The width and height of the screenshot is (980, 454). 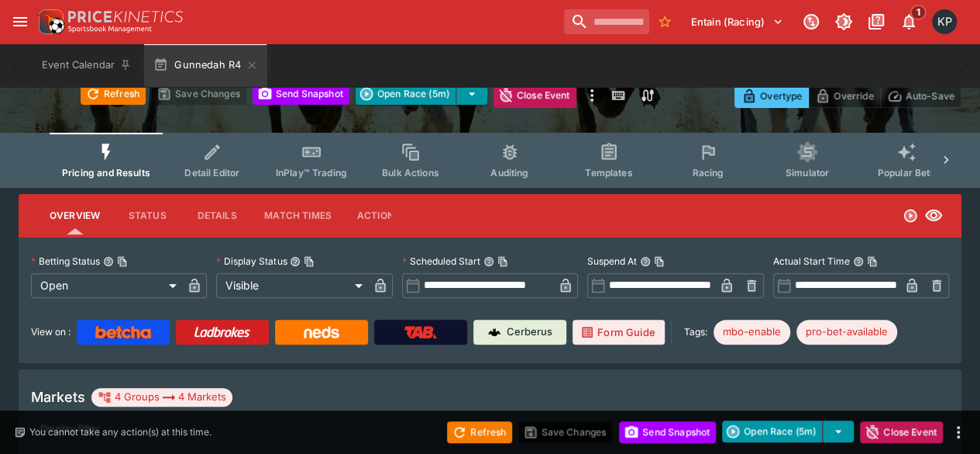 What do you see at coordinates (619, 332) in the screenshot?
I see `a: Form Guide` at bounding box center [619, 332].